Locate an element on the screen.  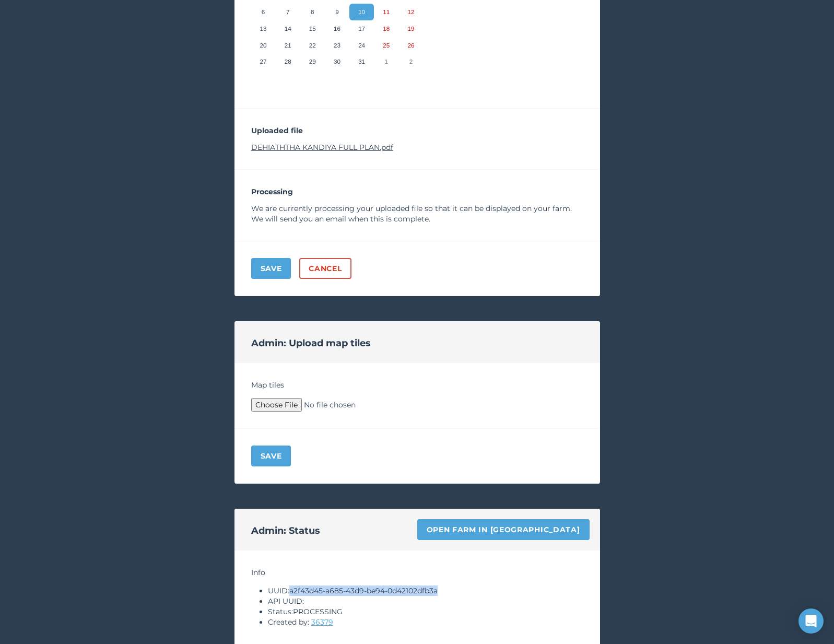
p: We are currently processing your uploaded file so that it can be displayed on your farm. We will ... is located at coordinates (417, 214).